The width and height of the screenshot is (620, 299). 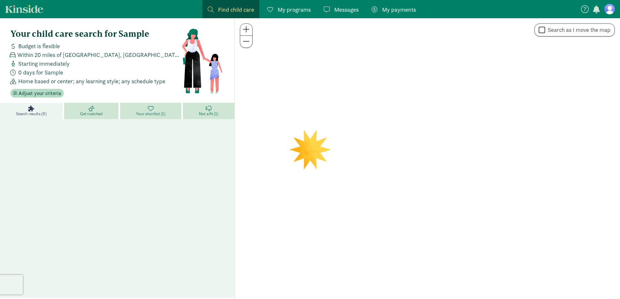 I want to click on span: Your shortlist (1), so click(x=150, y=114).